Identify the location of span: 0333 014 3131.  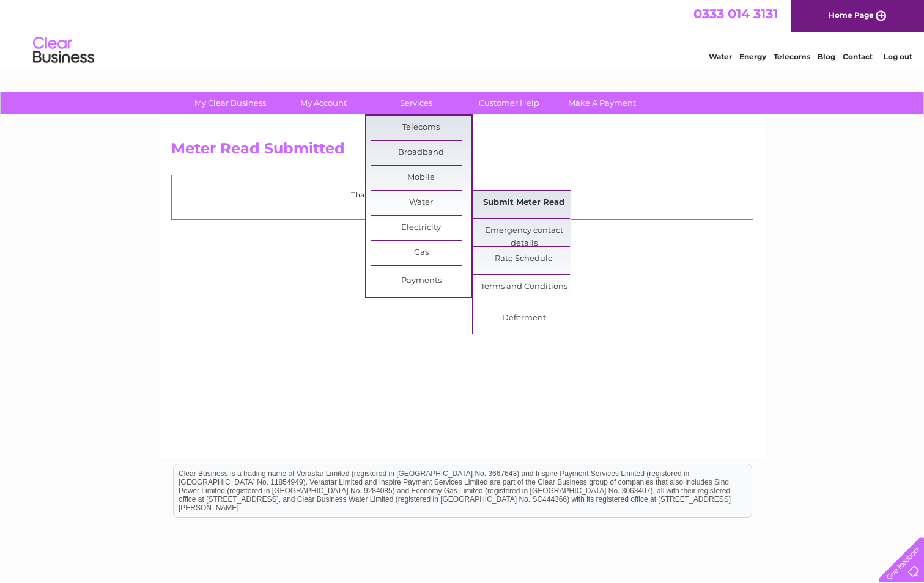
(736, 14).